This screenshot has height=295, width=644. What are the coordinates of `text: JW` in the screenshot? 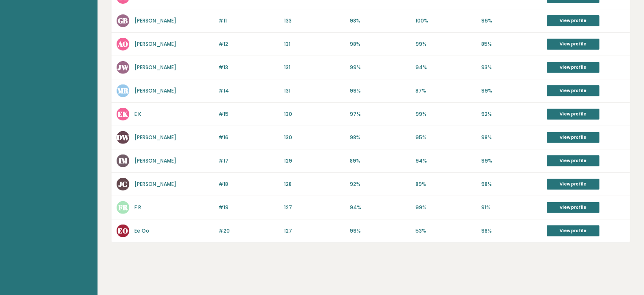 It's located at (123, 67).